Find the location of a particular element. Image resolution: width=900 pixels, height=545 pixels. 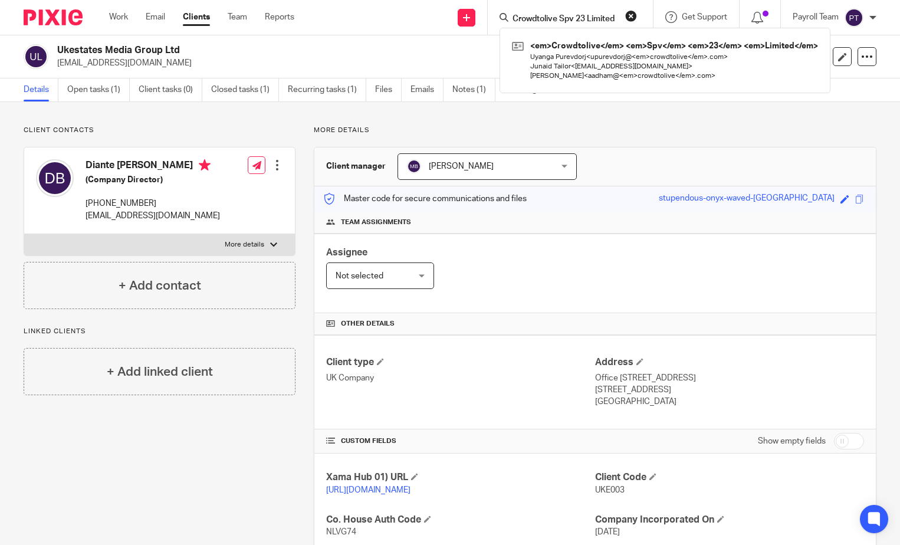

h4: + Add linked client is located at coordinates (160, 371).